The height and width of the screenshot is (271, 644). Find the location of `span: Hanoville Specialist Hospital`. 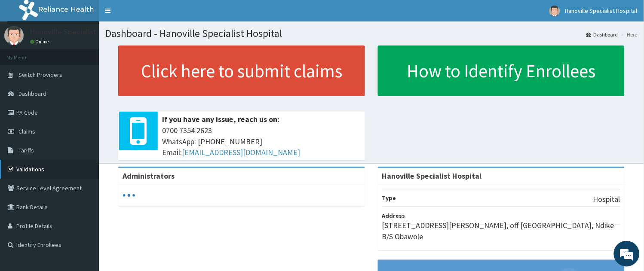

span: Hanoville Specialist Hospital is located at coordinates (601, 11).